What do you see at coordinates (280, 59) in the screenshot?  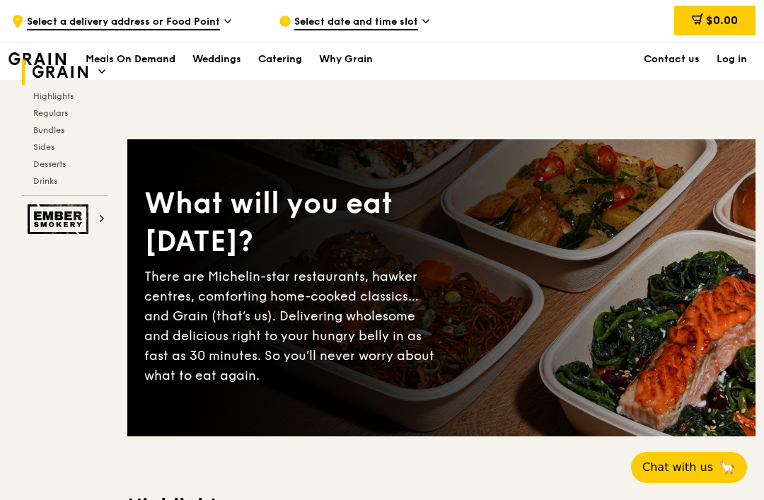 I see `a: Catering` at bounding box center [280, 59].